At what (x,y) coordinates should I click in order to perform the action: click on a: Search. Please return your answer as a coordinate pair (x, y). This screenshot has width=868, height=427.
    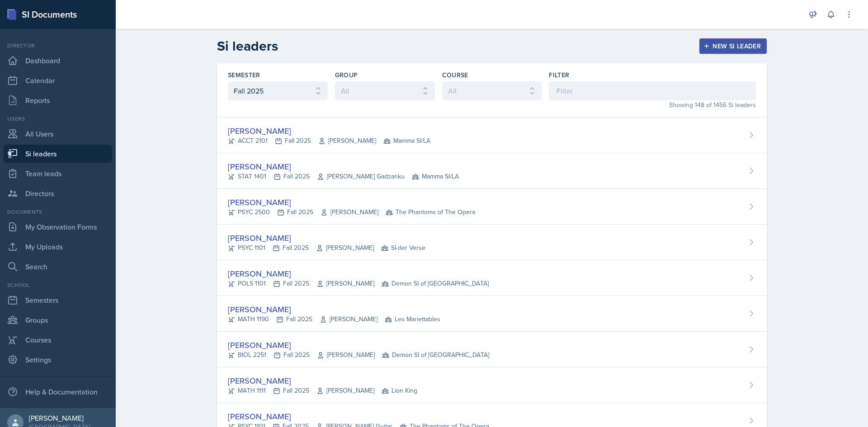
    Looking at the image, I should click on (58, 267).